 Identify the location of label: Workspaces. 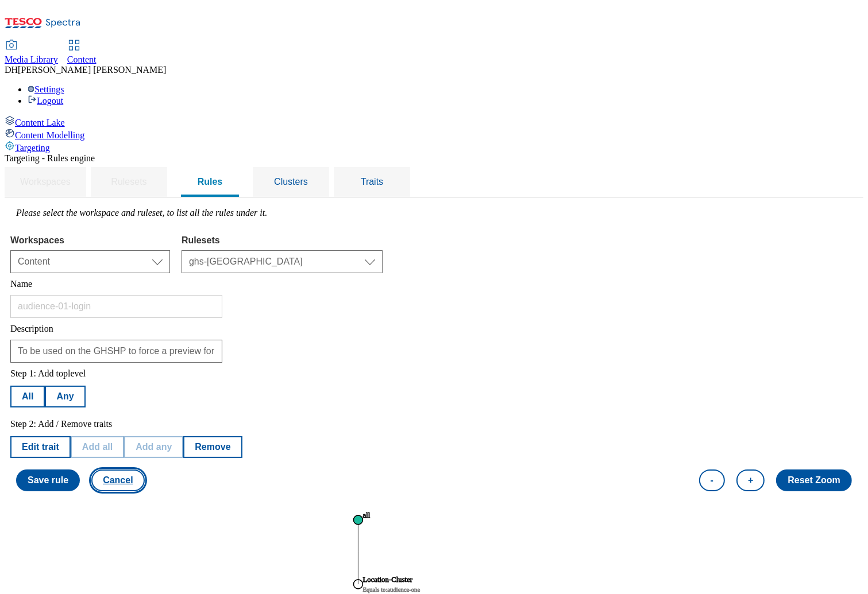
(90, 241).